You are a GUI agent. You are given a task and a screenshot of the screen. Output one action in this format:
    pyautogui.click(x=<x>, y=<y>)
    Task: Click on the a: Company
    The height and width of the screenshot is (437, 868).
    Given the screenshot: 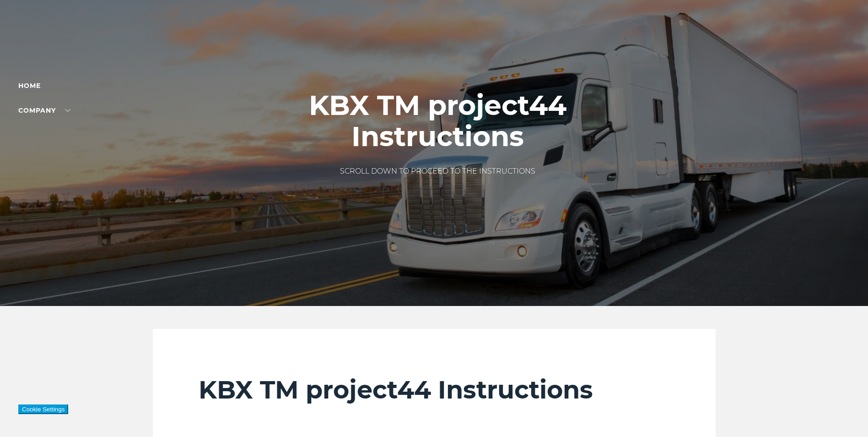 What is the action you would take?
    pyautogui.click(x=44, y=110)
    